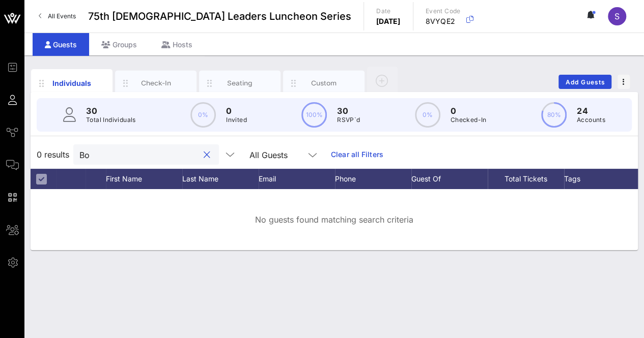  What do you see at coordinates (57, 16) in the screenshot?
I see `a: All Events` at bounding box center [57, 16].